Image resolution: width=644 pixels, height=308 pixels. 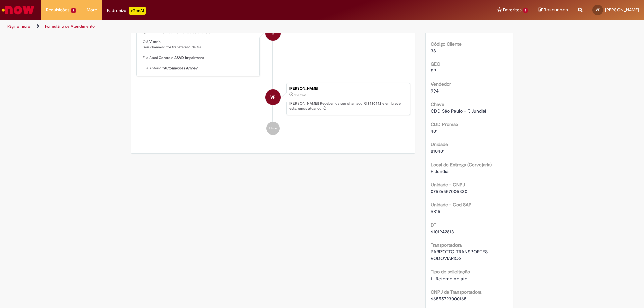 I want to click on span: S, so click(x=274, y=33).